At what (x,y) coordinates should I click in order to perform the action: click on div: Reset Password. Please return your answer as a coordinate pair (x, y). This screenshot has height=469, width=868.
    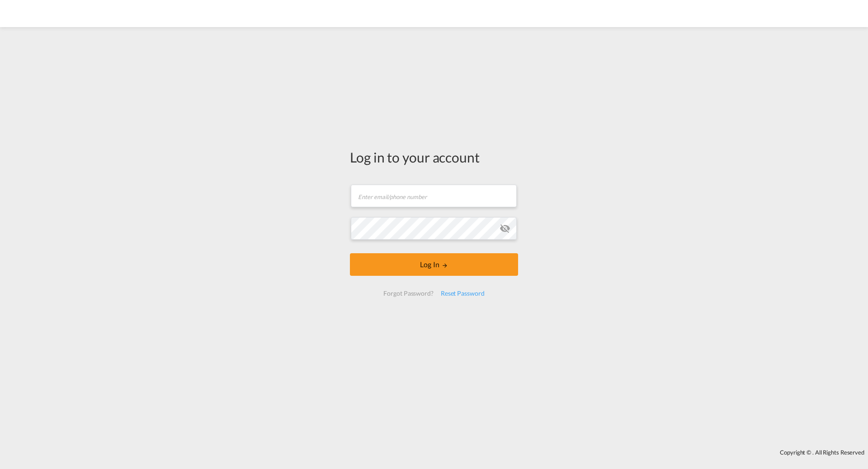
    Looking at the image, I should click on (463, 293).